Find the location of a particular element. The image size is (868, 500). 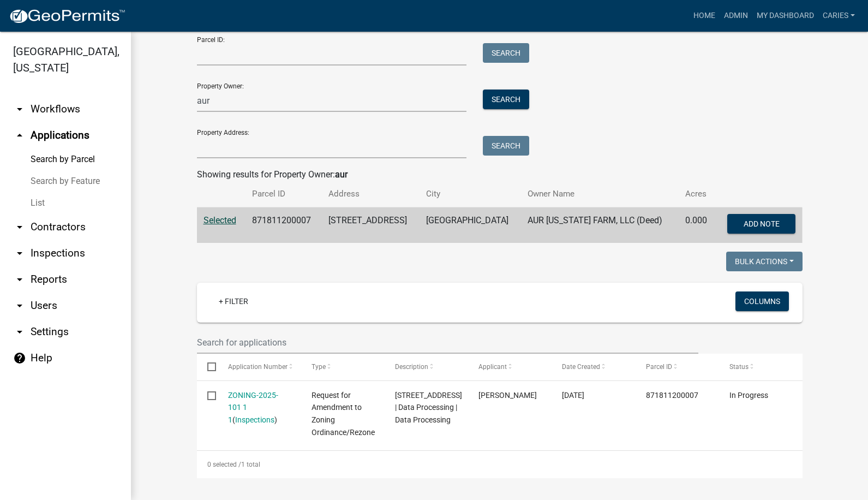

th: City is located at coordinates (470, 194).